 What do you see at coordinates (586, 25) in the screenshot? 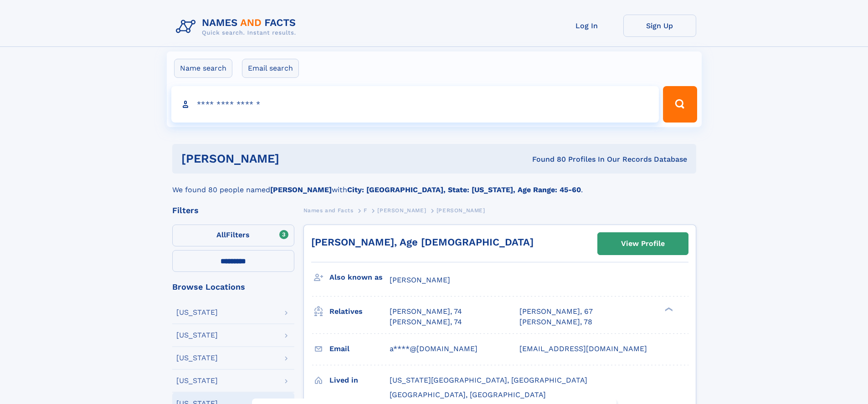
I see `a: Log In` at bounding box center [586, 25].